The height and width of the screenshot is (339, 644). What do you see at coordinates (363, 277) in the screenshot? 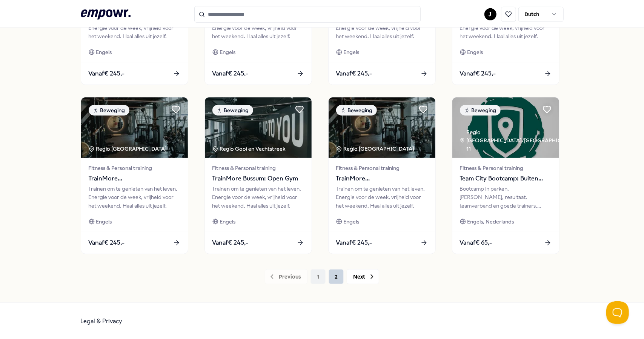
I see `button: Next` at bounding box center [363, 277].